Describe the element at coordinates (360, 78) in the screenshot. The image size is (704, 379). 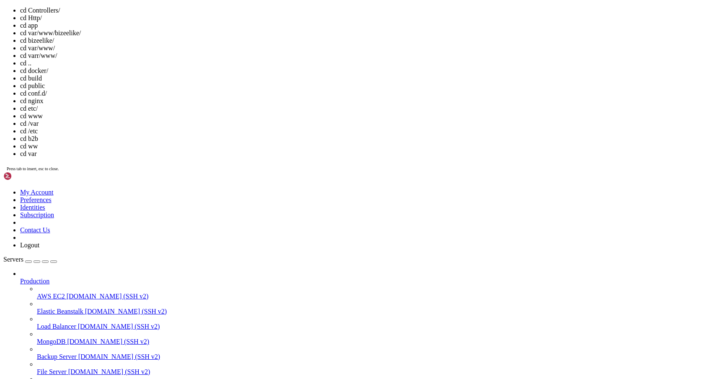
I see `li: cd build` at that location.